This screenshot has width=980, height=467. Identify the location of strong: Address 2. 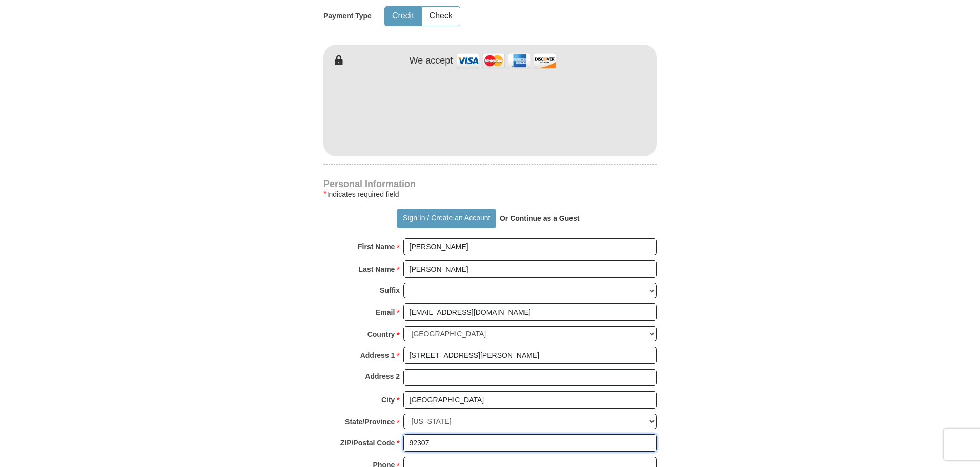
(382, 376).